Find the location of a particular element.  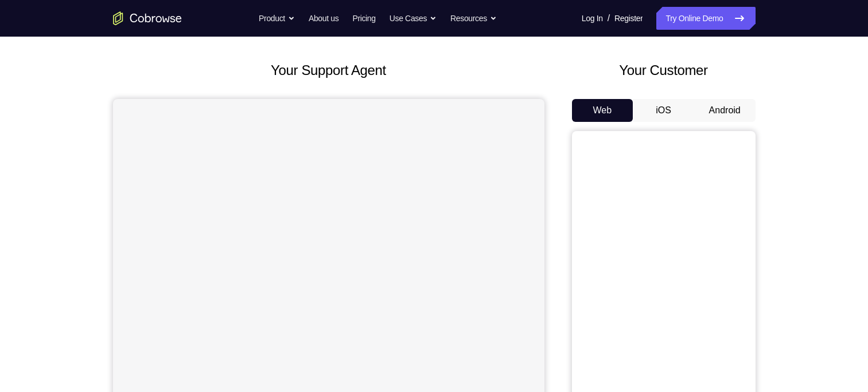

button: Resources is located at coordinates (474, 18).